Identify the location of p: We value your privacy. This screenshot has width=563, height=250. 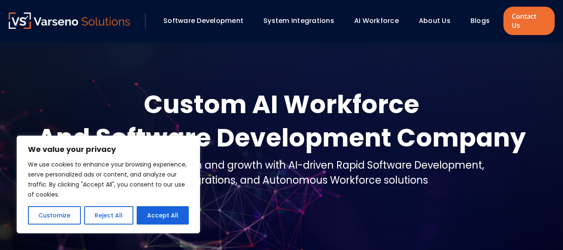
(108, 149).